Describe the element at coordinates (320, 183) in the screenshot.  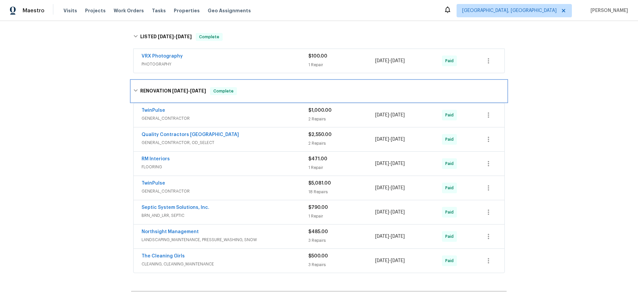
I see `span: $5,081.00` at that location.